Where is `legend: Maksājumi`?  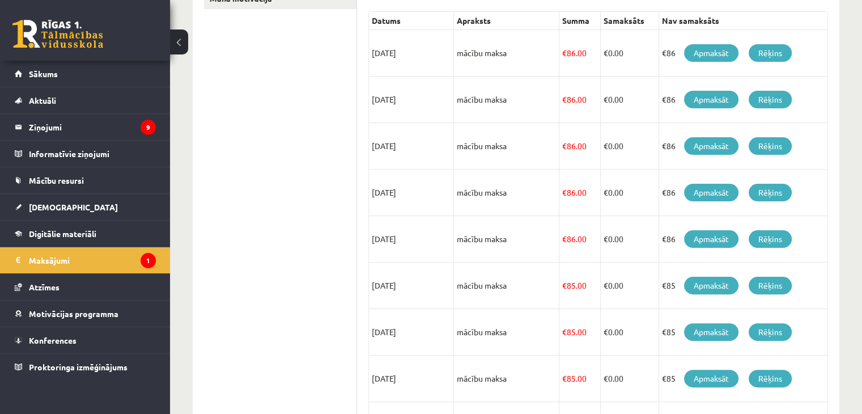 legend: Maksājumi is located at coordinates (92, 260).